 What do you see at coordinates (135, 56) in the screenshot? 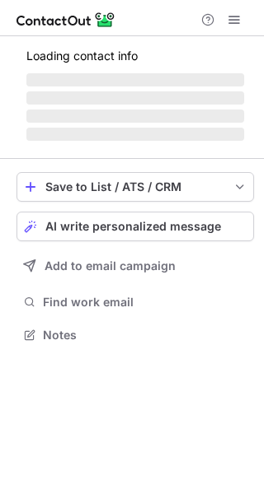
I see `p: Loading contact info` at bounding box center [135, 56].